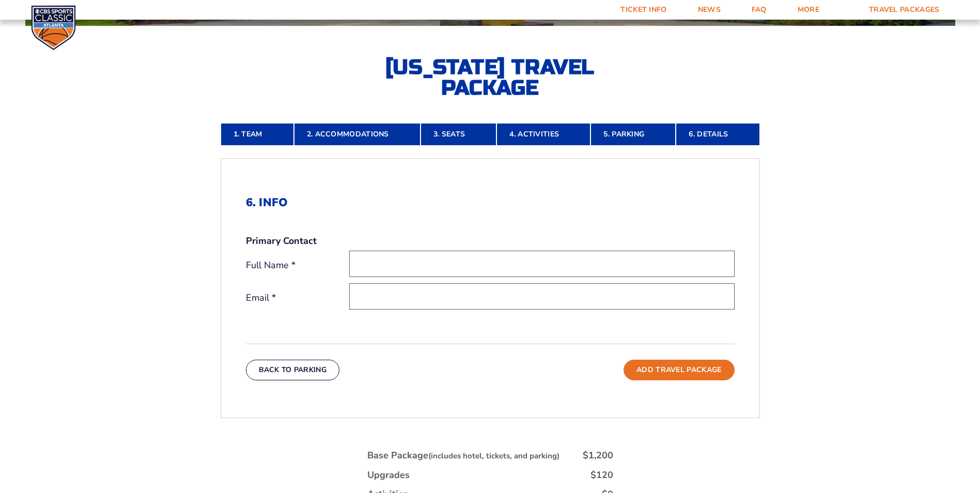 This screenshot has height=493, width=980. Describe the element at coordinates (490, 202) in the screenshot. I see `h2: 6. Info` at that location.